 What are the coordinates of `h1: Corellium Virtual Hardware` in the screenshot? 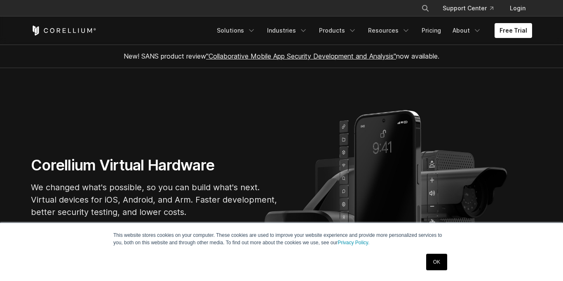 It's located at (155, 165).